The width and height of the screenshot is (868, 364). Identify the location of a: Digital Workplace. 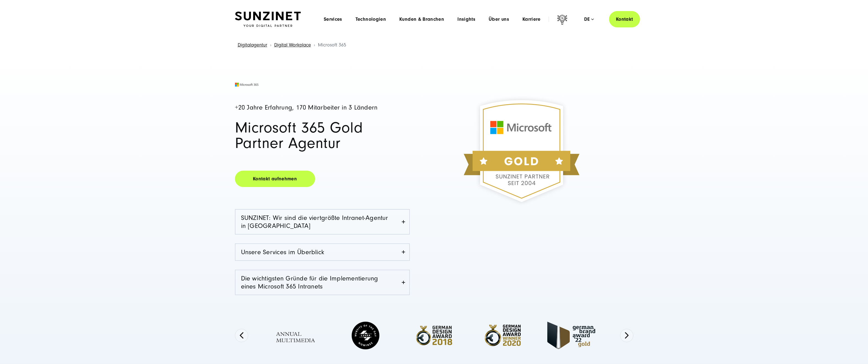
(292, 45).